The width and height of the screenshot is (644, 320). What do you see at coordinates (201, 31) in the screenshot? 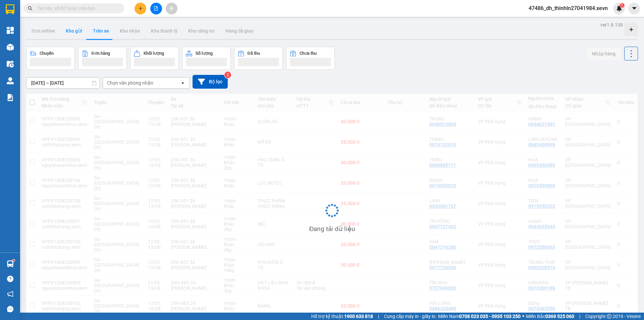
I see `button: Kho công nợ` at bounding box center [201, 31].